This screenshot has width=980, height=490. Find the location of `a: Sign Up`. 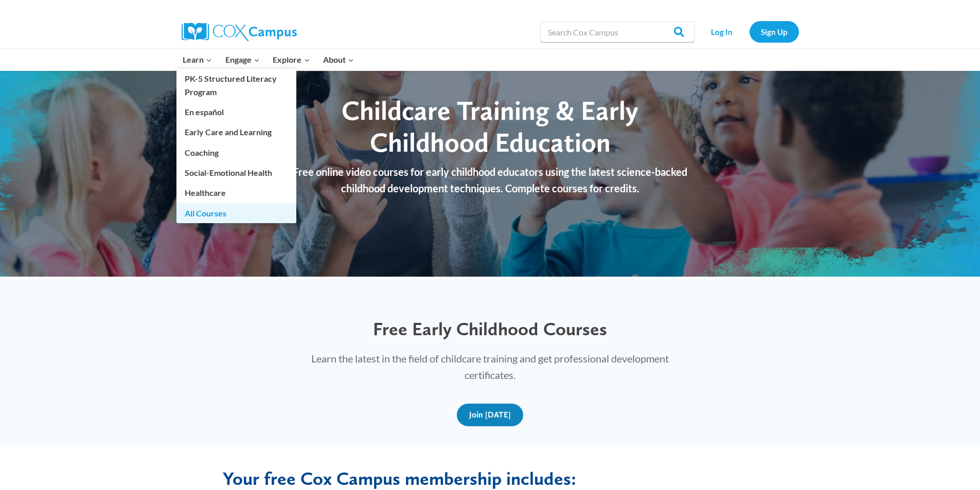

a: Sign Up is located at coordinates (775, 31).